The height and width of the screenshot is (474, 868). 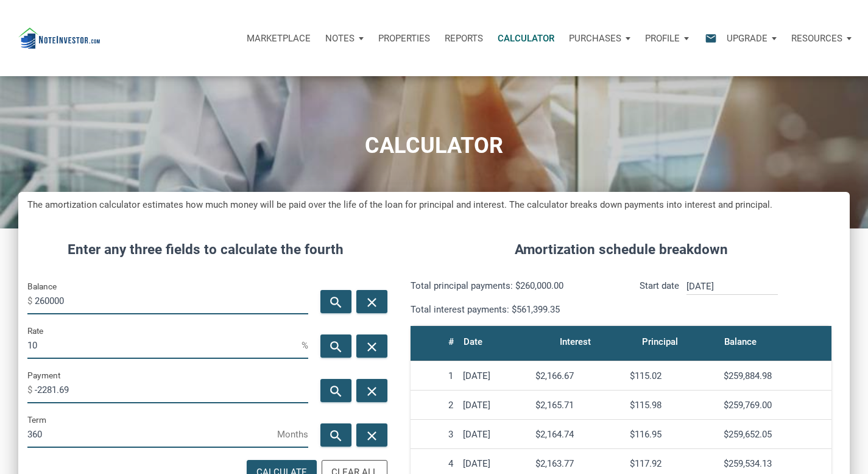 What do you see at coordinates (340, 39) in the screenshot?
I see `p: Notes` at bounding box center [340, 39].